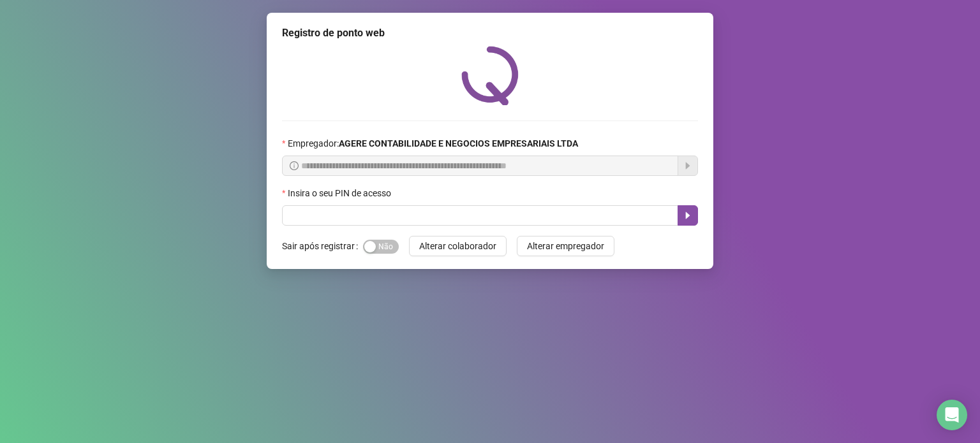 The image size is (980, 443). What do you see at coordinates (457, 247) in the screenshot?
I see `button: Alterar colaborador` at bounding box center [457, 247].